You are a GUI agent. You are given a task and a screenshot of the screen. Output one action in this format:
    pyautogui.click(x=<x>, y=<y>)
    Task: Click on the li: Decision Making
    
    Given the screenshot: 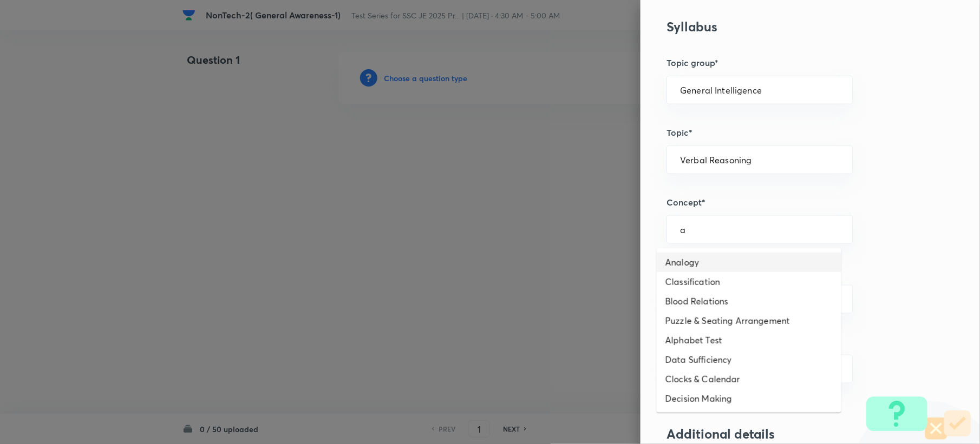 What is the action you would take?
    pyautogui.click(x=749, y=399)
    